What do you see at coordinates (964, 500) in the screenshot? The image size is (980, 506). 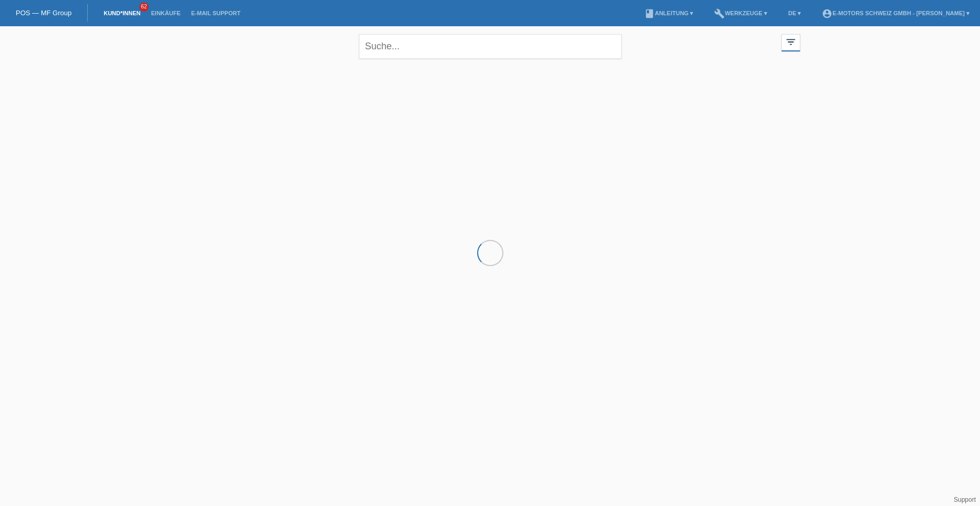 I see `a: Support` at bounding box center [964, 500].